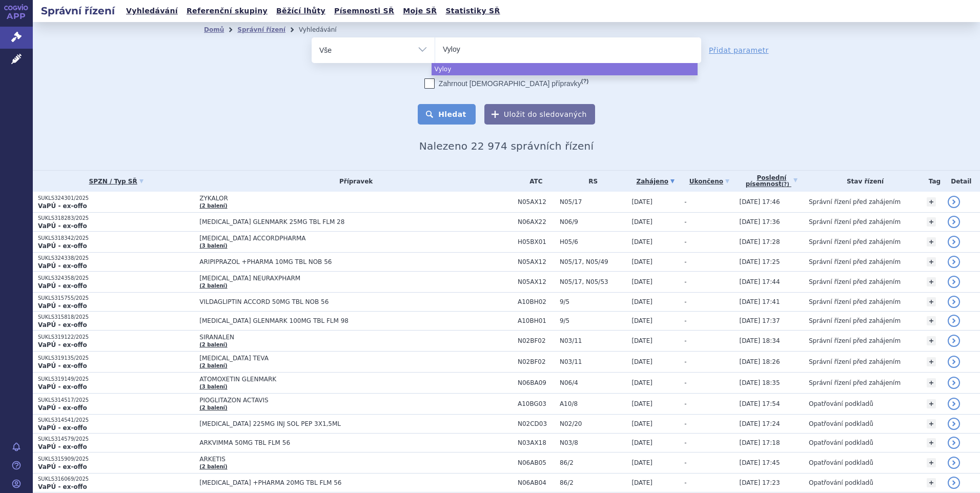 The image size is (980, 493). I want to click on p: SUKLS319149/2025, so click(116, 379).